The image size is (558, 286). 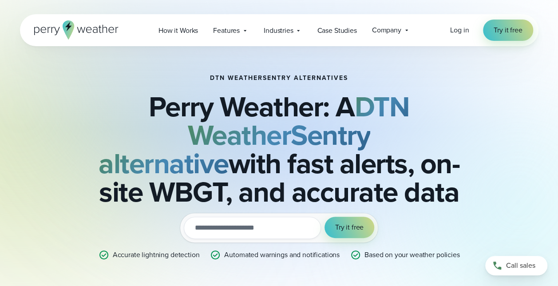 I want to click on span: Case Studies, so click(x=337, y=31).